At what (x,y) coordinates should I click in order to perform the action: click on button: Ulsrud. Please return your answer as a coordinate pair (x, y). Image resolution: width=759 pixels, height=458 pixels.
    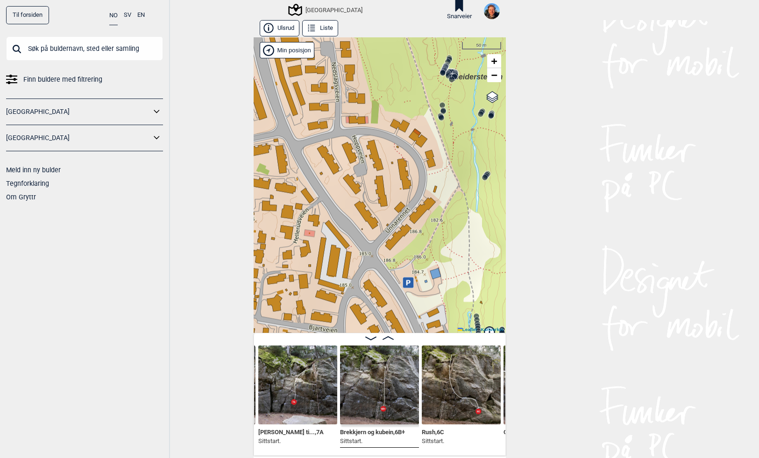
    Looking at the image, I should click on (279, 28).